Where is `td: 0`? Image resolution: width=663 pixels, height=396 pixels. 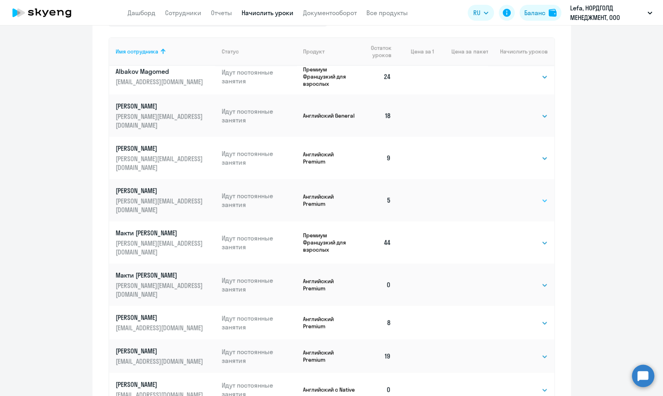
td: 0 is located at coordinates (377, 285).